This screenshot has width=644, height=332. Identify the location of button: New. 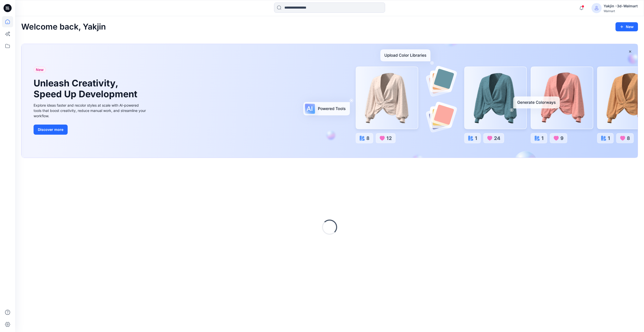
(627, 27).